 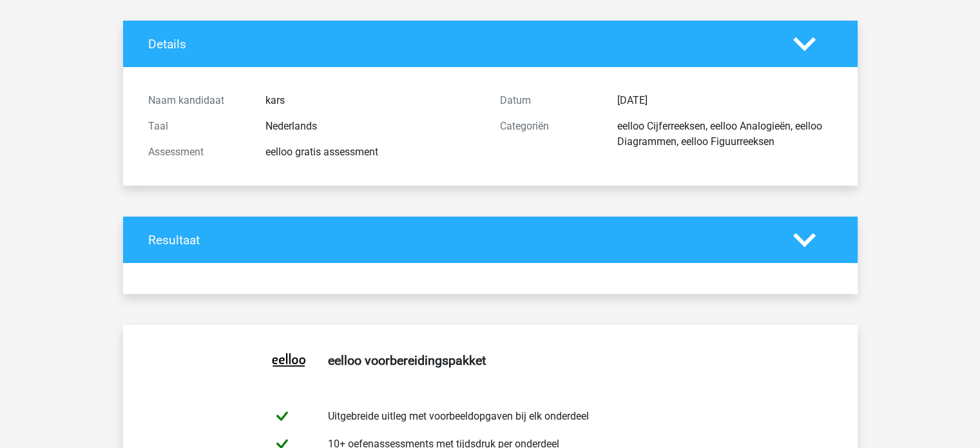 What do you see at coordinates (549, 134) in the screenshot?
I see `div: Categoriën` at bounding box center [549, 134].